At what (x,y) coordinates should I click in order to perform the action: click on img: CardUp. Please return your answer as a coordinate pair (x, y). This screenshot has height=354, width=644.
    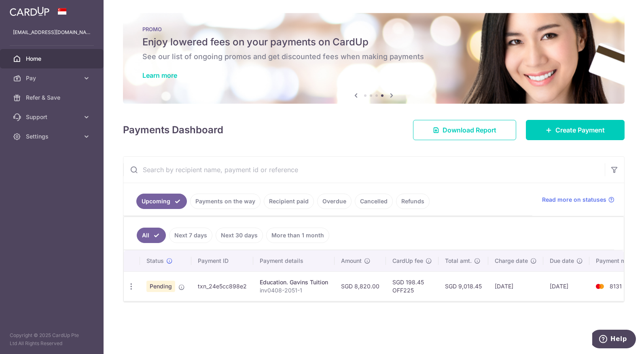
    Looking at the image, I should click on (30, 11).